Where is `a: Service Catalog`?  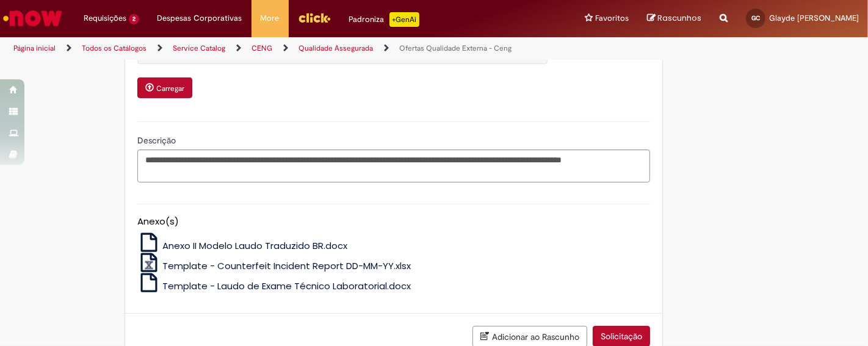 a: Service Catalog is located at coordinates (199, 48).